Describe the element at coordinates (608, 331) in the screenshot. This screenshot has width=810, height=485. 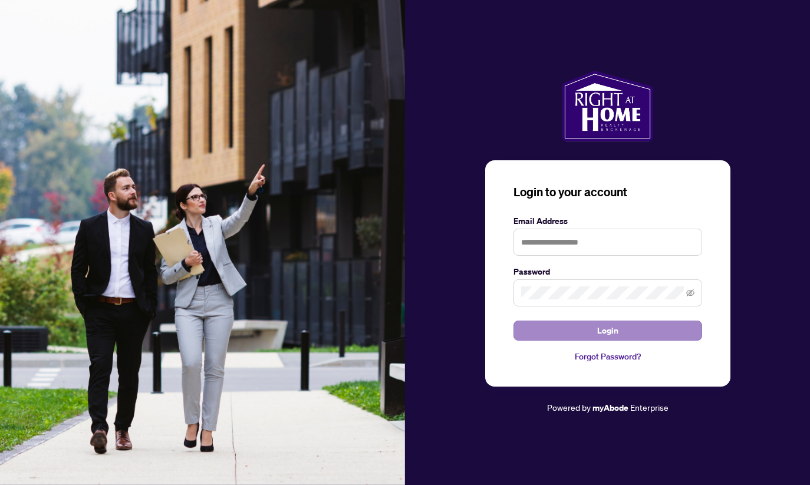
I see `button: Login` at that location.